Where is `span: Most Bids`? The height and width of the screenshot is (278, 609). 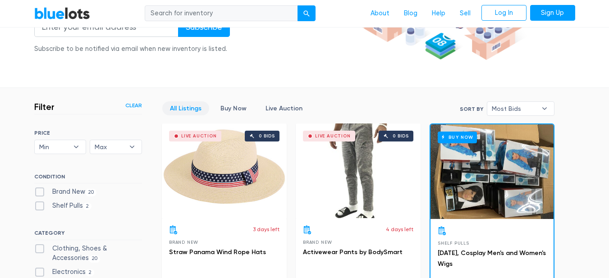
span: Most Bids is located at coordinates (514, 109).